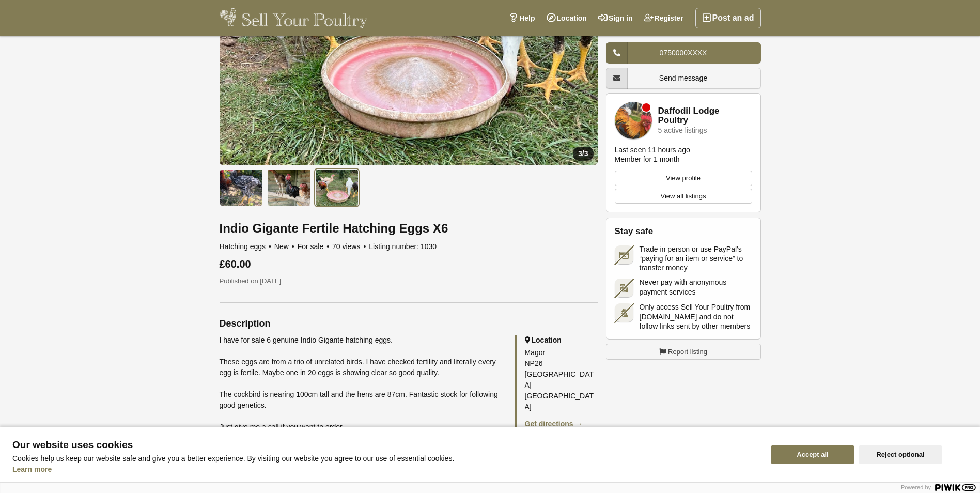  What do you see at coordinates (567, 18) in the screenshot?
I see `a: Location` at bounding box center [567, 18].